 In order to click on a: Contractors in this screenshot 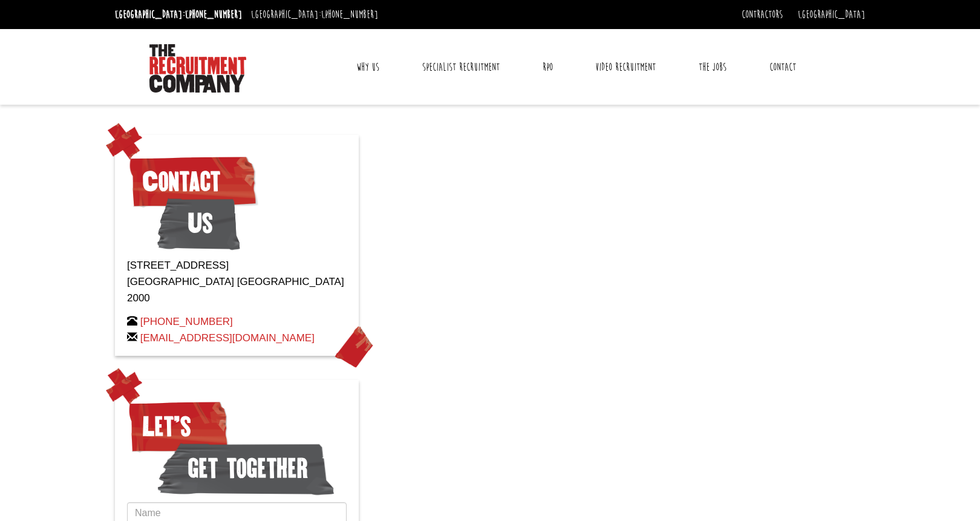, I will do `click(762, 15)`.